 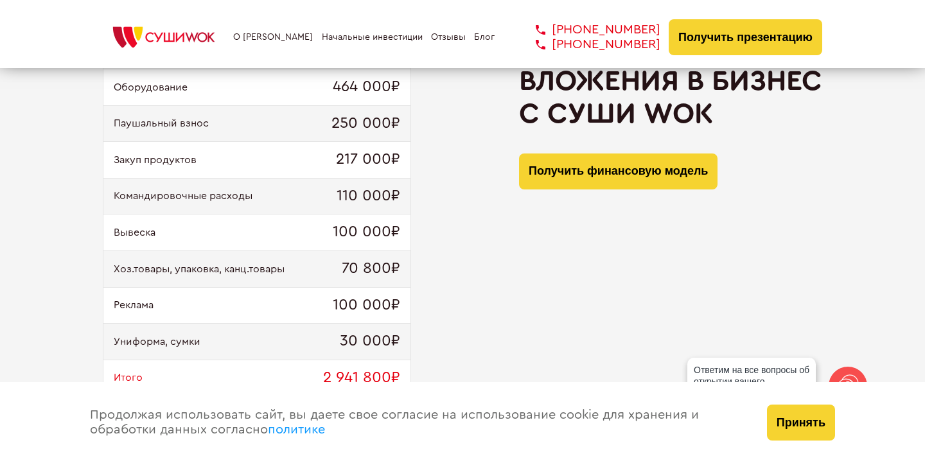 I want to click on span: 250 000₽, so click(x=365, y=124).